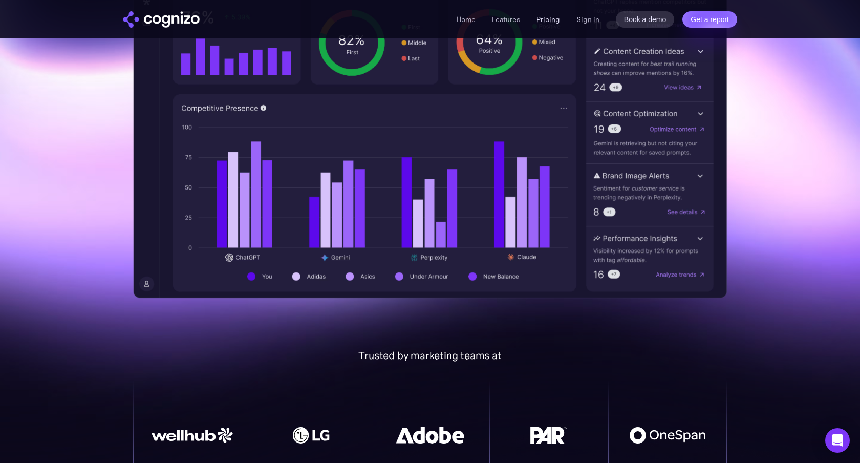  What do you see at coordinates (430, 355) in the screenshot?
I see `div: Trusted by marketing teams at` at bounding box center [430, 355].